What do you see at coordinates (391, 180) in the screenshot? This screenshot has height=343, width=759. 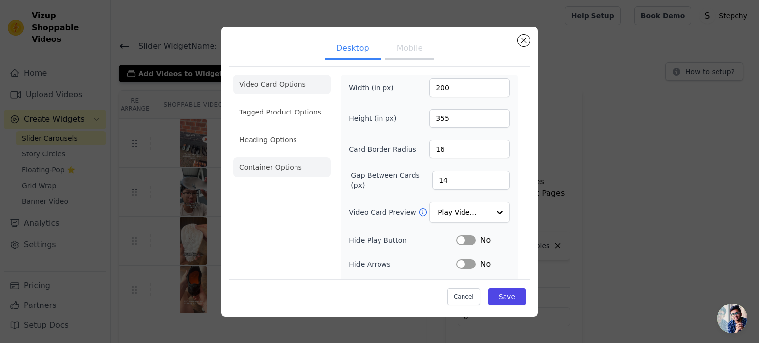 I see `label: Gap Between Cards (px)` at bounding box center [391, 180].